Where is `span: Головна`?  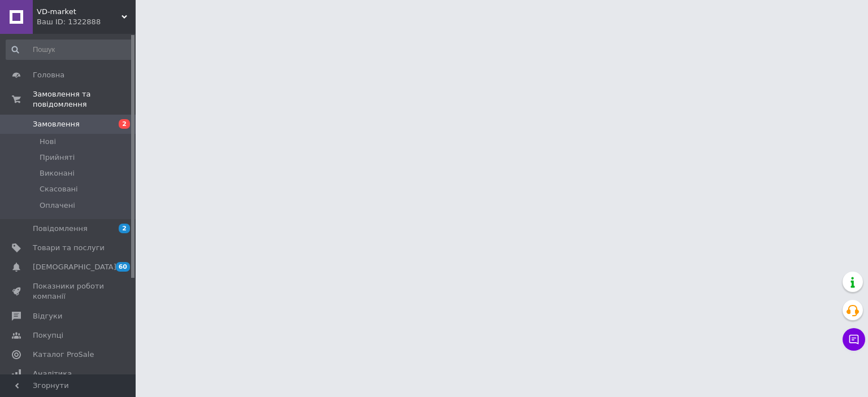
span: Головна is located at coordinates (48, 75).